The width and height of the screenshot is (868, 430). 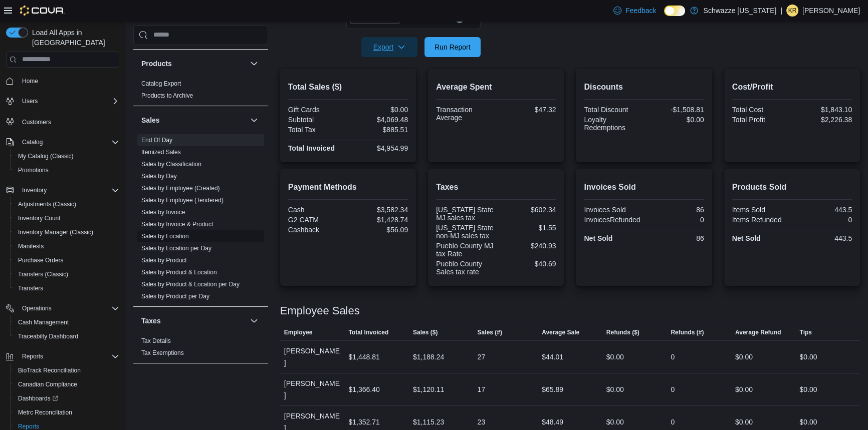 I want to click on div: Pueblo County MJ tax Rate, so click(x=465, y=250).